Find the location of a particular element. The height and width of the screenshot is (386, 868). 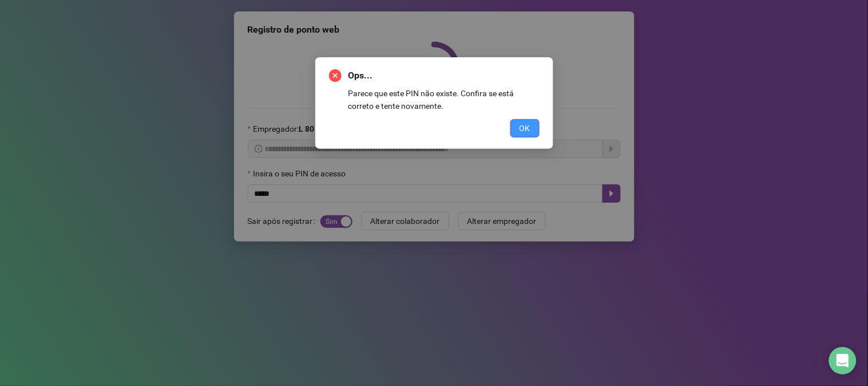

div: Open Intercom Messenger is located at coordinates (843, 361).